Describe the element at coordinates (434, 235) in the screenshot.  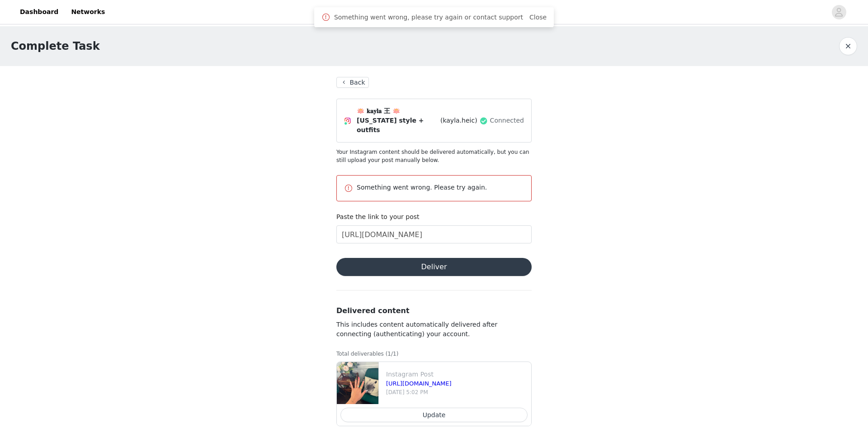
I see `input: Paste the link to your content here` at that location.